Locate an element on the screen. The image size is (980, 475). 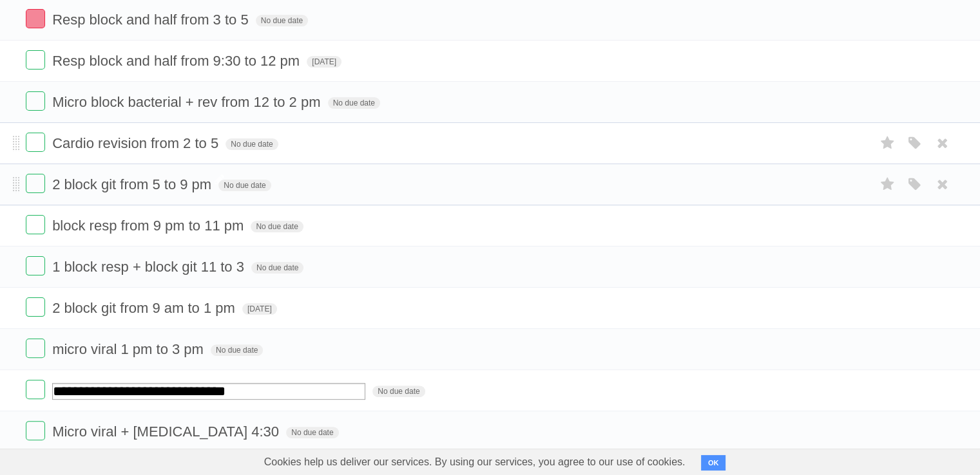
span: Micro block bacterial + rev from 12 to 2 pm is located at coordinates (188, 102).